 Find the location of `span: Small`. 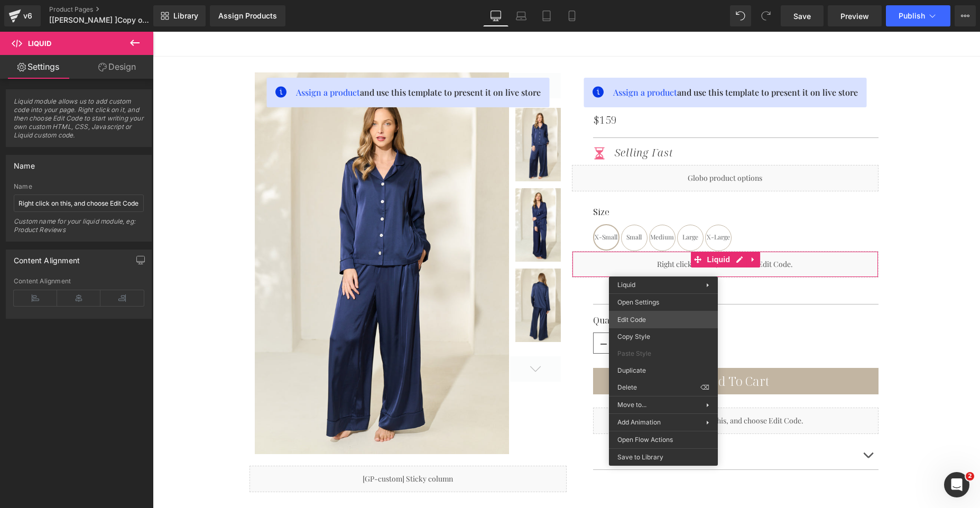

span: Small is located at coordinates (480, 206).